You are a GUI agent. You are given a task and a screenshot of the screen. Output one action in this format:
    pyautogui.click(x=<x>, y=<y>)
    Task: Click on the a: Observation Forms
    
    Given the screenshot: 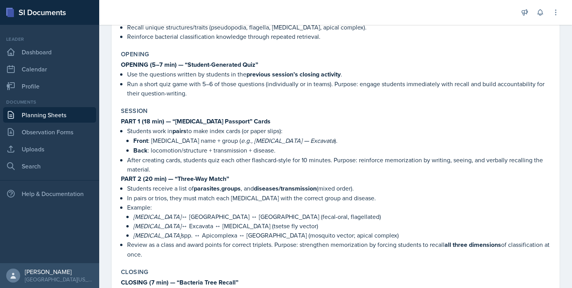 What is the action you would take?
    pyautogui.click(x=50, y=132)
    